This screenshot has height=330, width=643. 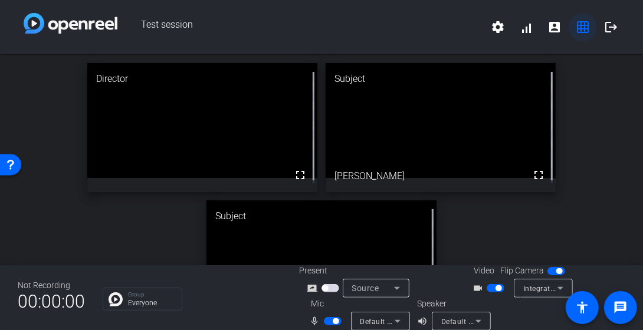 What do you see at coordinates (555, 27) in the screenshot?
I see `mat-icon: account_box` at bounding box center [555, 27].